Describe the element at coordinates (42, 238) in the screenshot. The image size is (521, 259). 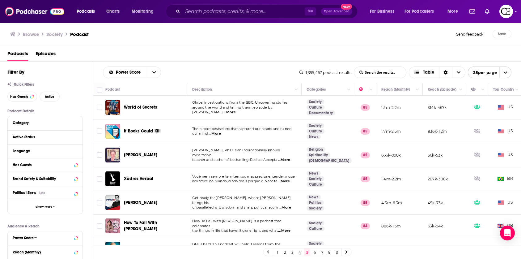
I see `div: Power Score™` at that location.